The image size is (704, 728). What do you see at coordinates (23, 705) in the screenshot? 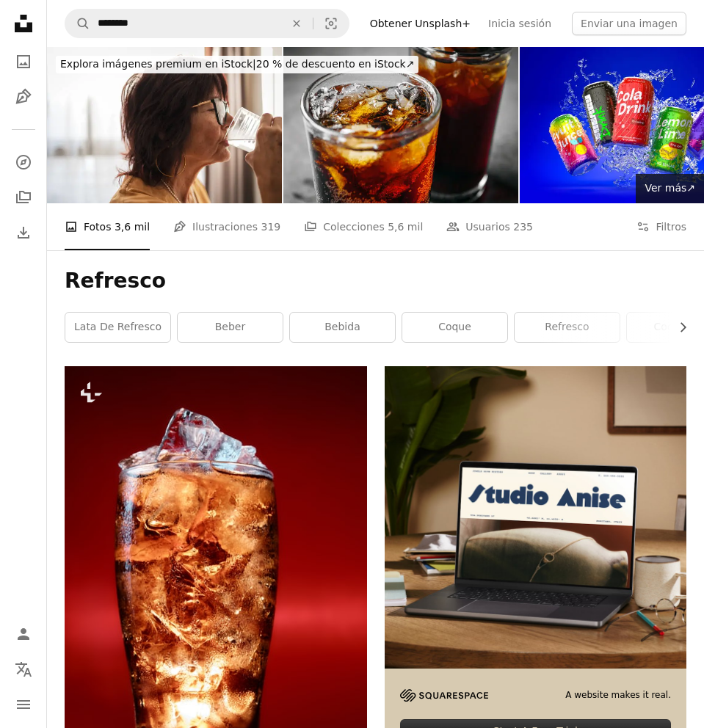
I see `button: Menú` at bounding box center [23, 705].